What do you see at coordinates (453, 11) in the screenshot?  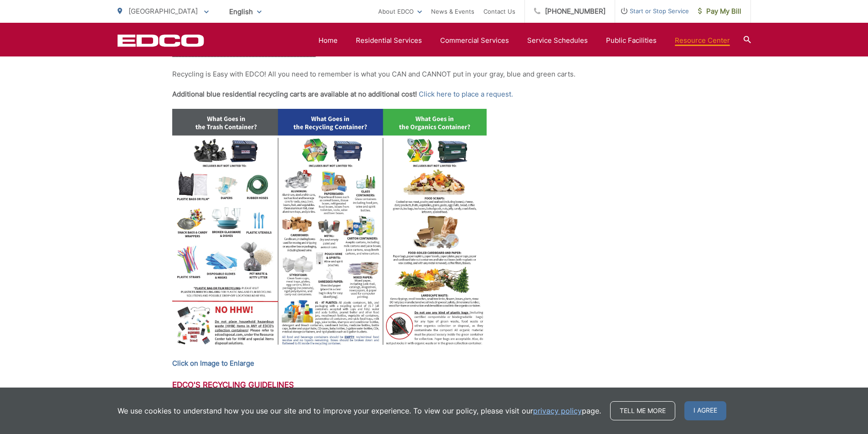 I see `a: News & Events` at bounding box center [453, 11].